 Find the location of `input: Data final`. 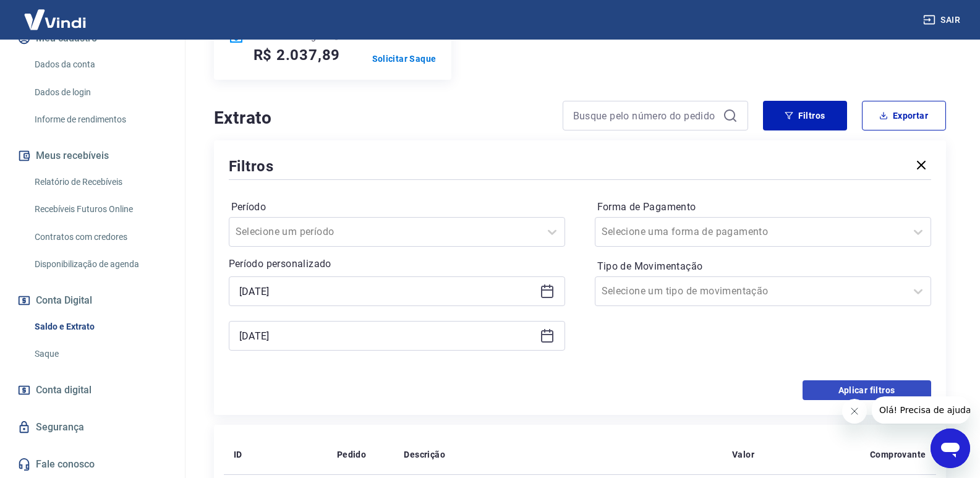

input: Data final is located at coordinates (387, 336).